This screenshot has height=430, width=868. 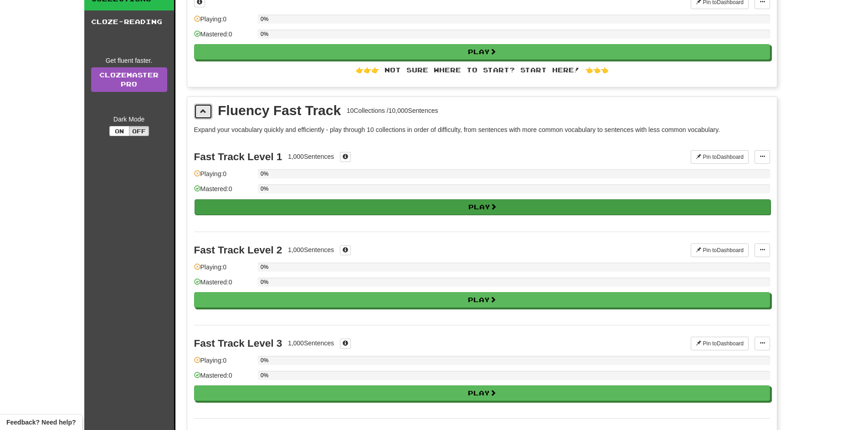 I want to click on button: Off, so click(x=139, y=131).